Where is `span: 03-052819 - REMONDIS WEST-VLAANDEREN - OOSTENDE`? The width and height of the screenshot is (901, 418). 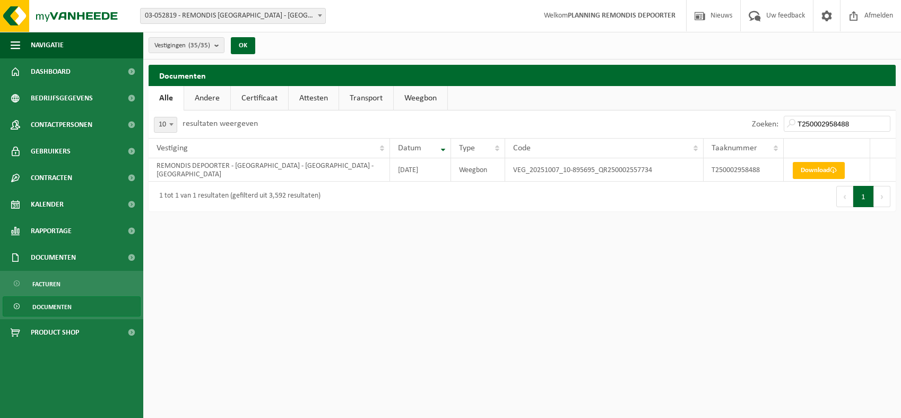 span: 03-052819 - REMONDIS WEST-VLAANDEREN - OOSTENDE is located at coordinates (233, 16).